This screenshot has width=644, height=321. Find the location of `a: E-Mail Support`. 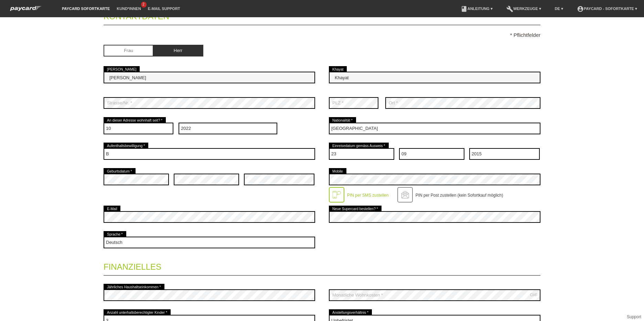

a: E-Mail Support is located at coordinates (164, 9).